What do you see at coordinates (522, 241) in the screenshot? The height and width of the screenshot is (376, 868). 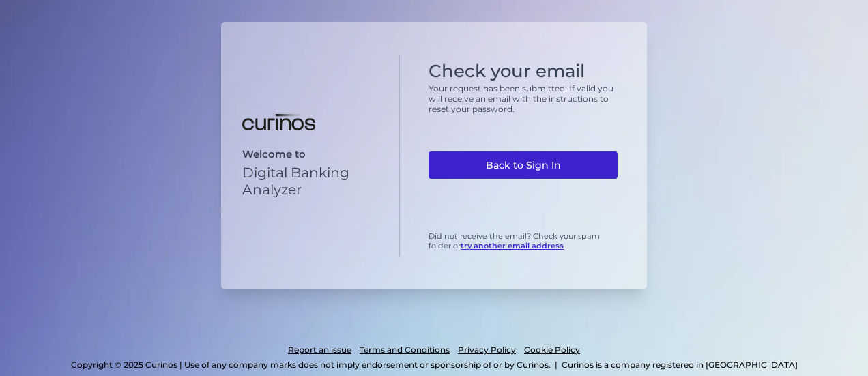 I see `p: Did not receive the email? Check your spam folder or` at bounding box center [522, 241].